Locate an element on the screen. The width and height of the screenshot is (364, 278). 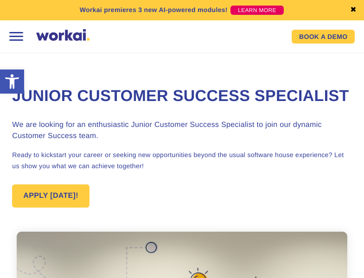
h1: Junior Customer Success Specialist is located at coordinates (182, 96).